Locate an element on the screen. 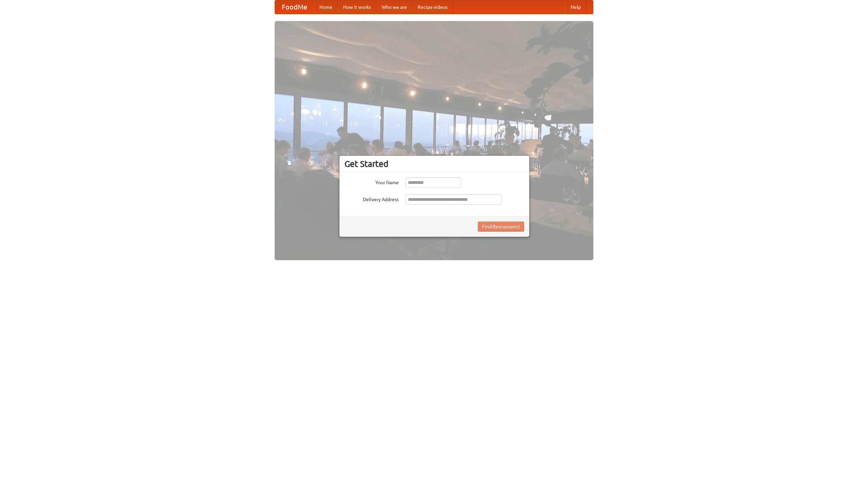 This screenshot has width=868, height=480. button: Find Restaurants! is located at coordinates (501, 226).